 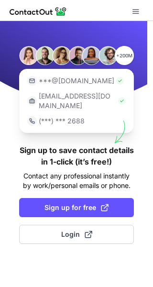 I want to click on img: Person #6, so click(x=108, y=56).